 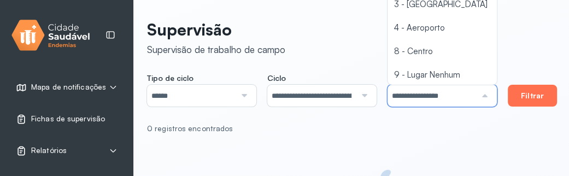 I want to click on div: Supervisão de trabalho de campo, so click(x=216, y=49).